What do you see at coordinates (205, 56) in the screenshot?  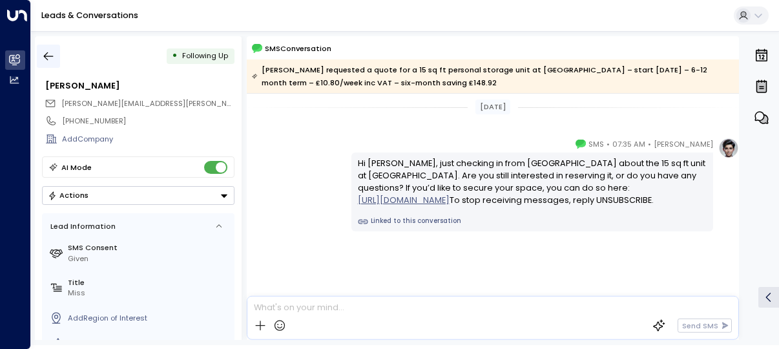 I see `span: Following Up` at bounding box center [205, 56].